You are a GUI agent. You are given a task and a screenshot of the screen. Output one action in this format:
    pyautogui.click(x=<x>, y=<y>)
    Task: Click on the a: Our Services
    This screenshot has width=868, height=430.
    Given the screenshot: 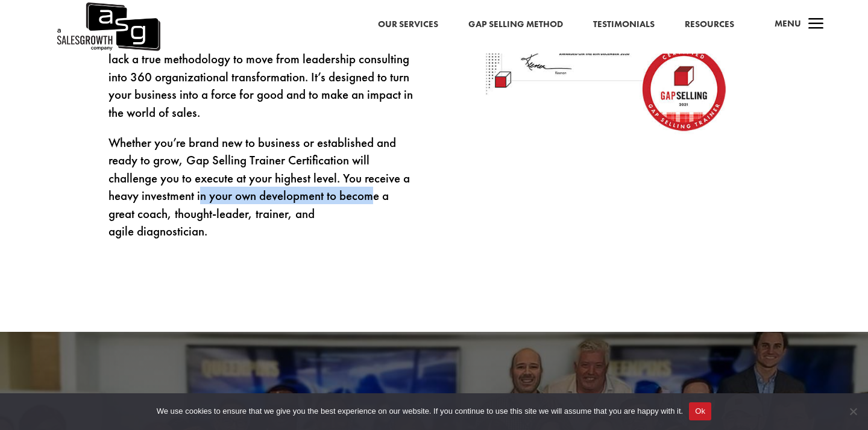 What is the action you would take?
    pyautogui.click(x=408, y=24)
    